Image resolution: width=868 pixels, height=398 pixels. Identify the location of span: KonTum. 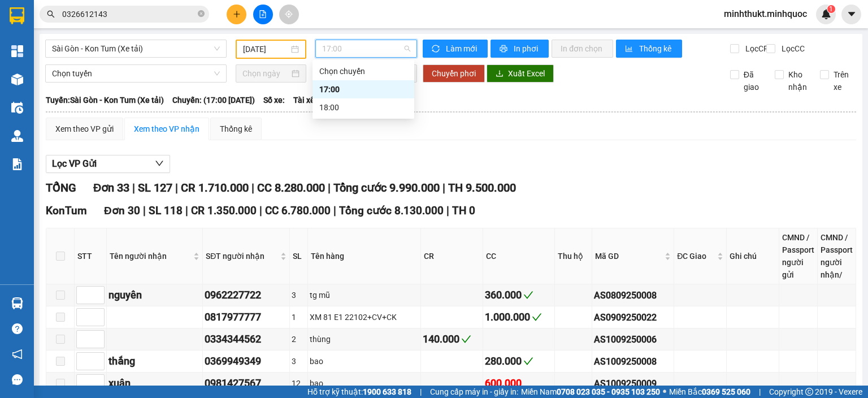
(66, 210).